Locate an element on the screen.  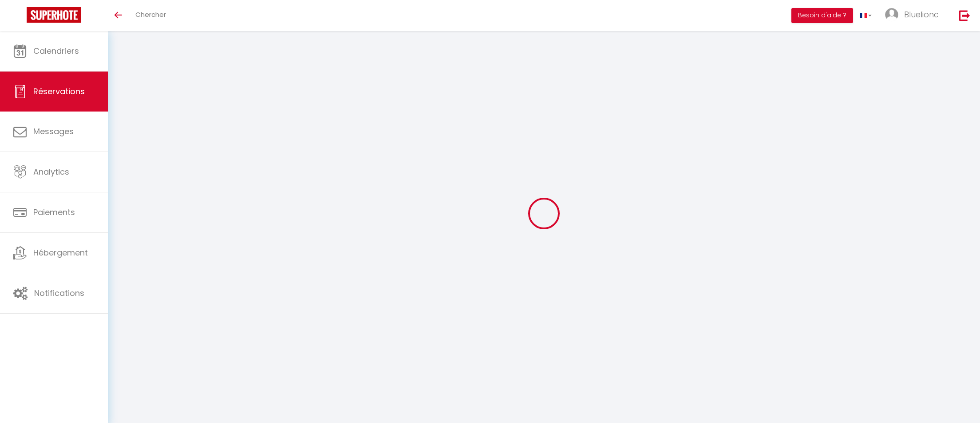
span: Calendriers is located at coordinates (56, 51).